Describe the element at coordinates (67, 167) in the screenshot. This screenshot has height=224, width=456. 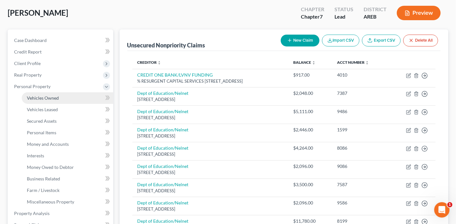
I see `a: Money Owed to Debtor` at that location.